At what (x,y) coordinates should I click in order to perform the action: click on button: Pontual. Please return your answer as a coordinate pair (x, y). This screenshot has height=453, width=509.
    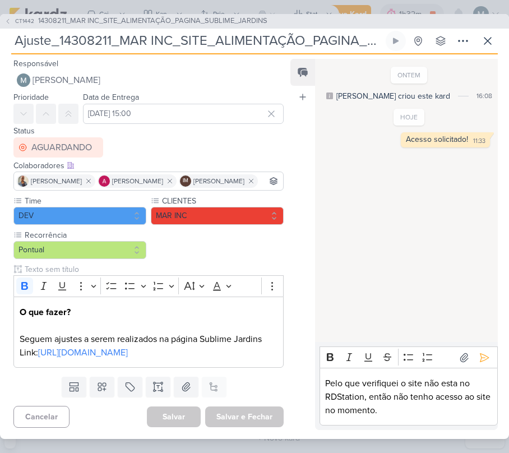
    Looking at the image, I should click on (80, 250).